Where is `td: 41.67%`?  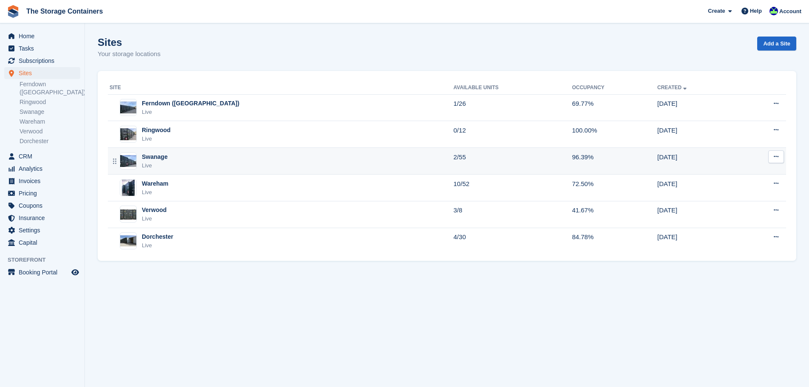
td: 41.67% is located at coordinates (615, 214).